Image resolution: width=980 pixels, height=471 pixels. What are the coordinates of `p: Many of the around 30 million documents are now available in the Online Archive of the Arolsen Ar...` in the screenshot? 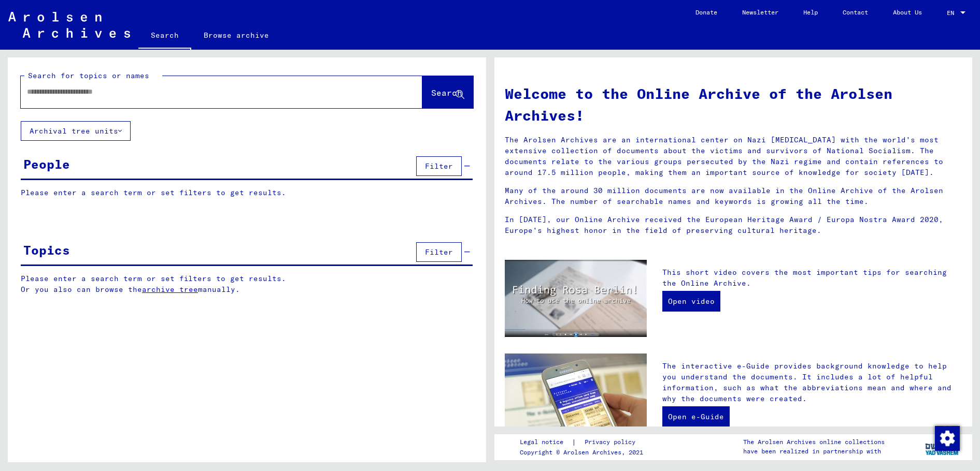 It's located at (733, 196).